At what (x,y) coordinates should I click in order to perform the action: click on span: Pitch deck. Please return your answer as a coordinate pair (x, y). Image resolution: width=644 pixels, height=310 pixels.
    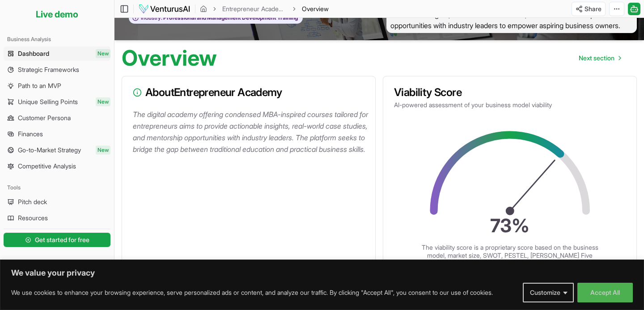
    Looking at the image, I should click on (32, 202).